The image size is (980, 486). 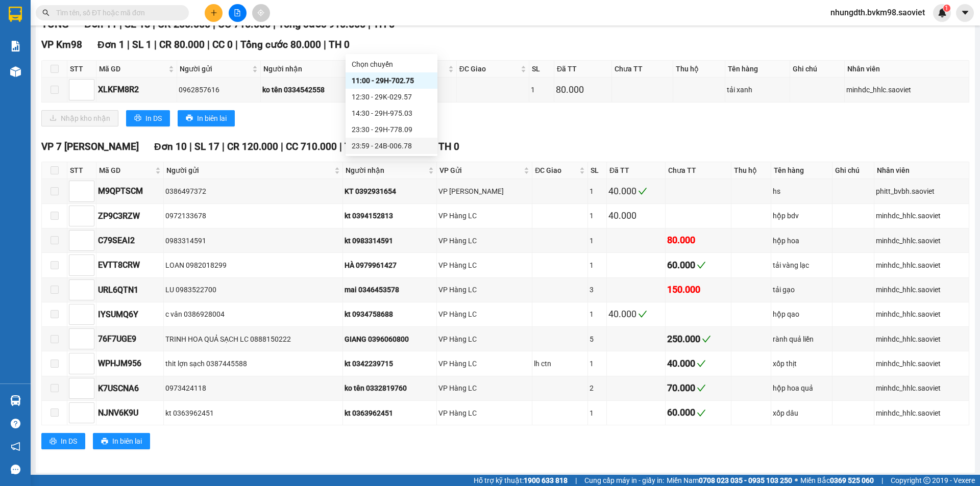 I want to click on div: IYSUMQ6Y, so click(x=130, y=314).